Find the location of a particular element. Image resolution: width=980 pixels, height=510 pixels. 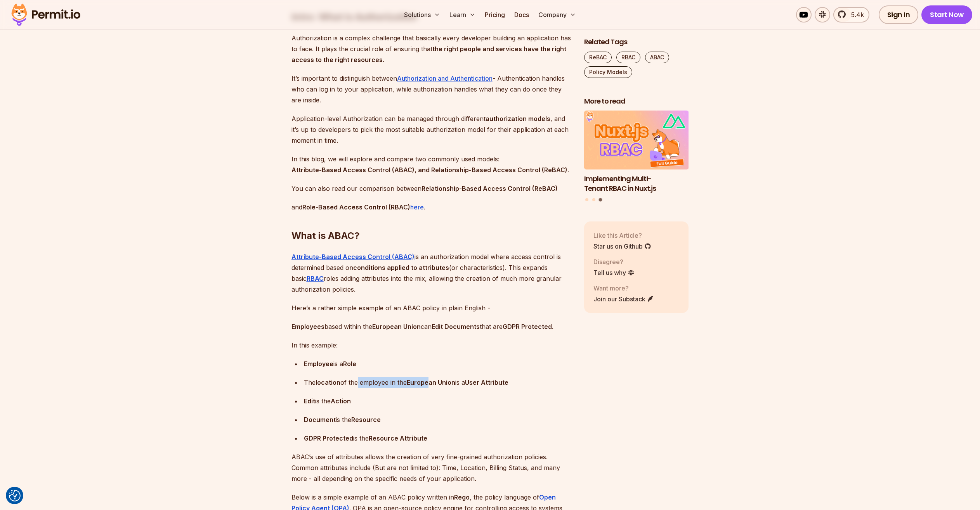

p: The of the employee in the is a is located at coordinates (438, 383).